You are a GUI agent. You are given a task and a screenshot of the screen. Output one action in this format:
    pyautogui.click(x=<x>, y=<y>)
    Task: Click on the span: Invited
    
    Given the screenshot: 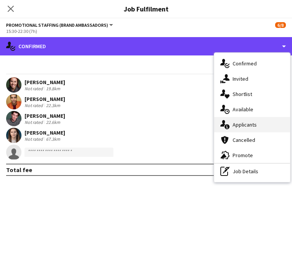 What is the action you would take?
    pyautogui.click(x=240, y=79)
    